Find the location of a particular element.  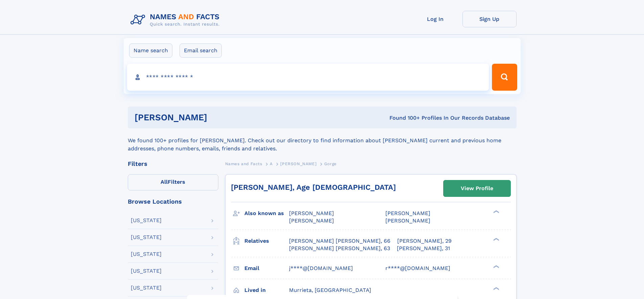

h3: Relatives is located at coordinates (267, 241).